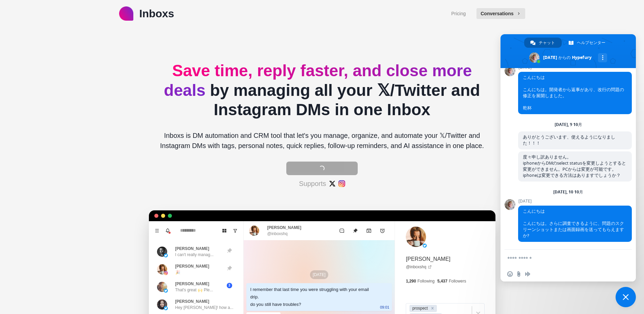 The width and height of the screenshot is (644, 314). Describe the element at coordinates (569, 140) in the screenshot. I see `span: ありがとうございます、使えるようになりました！！！` at that location.